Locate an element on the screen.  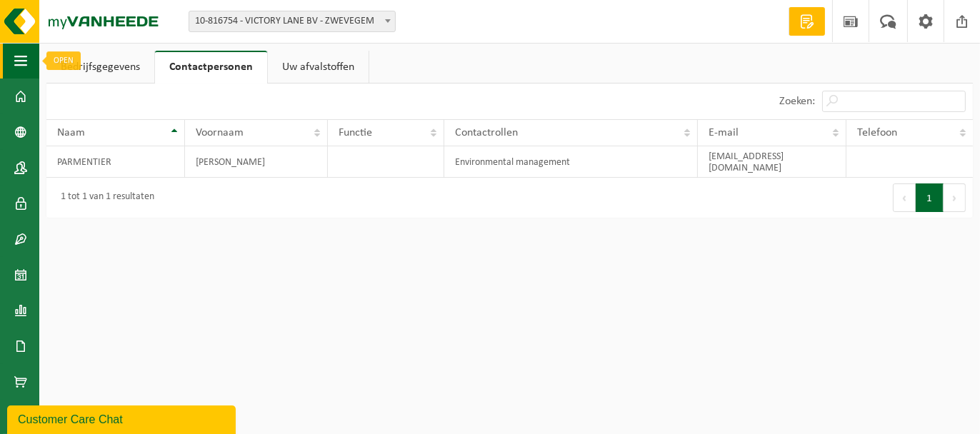
div: Customer Care Chat is located at coordinates (114, 17).